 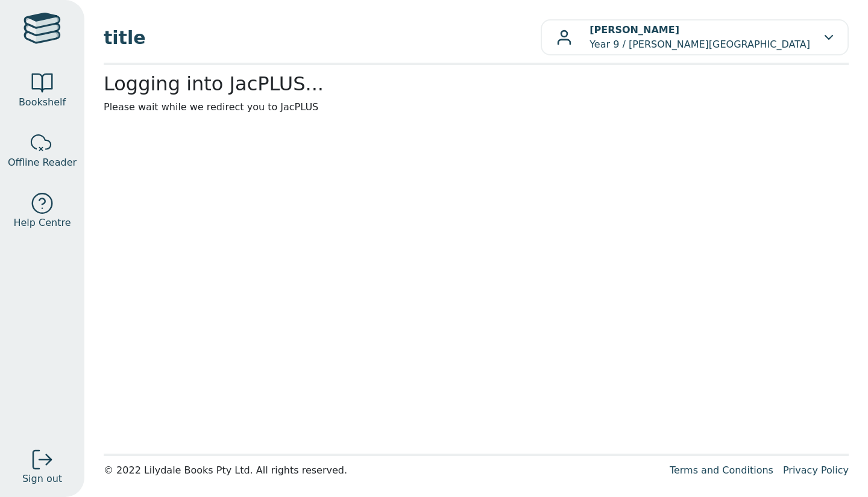 What do you see at coordinates (476, 84) in the screenshot?
I see `h2: Logging into JacPLUS...` at bounding box center [476, 84].